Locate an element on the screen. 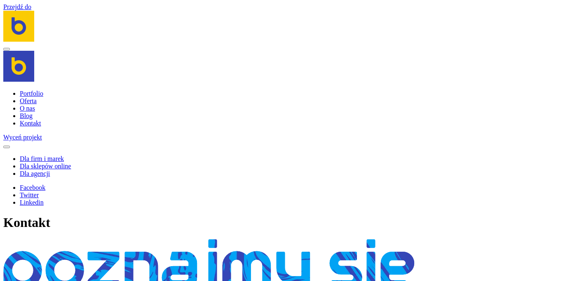 This screenshot has width=563, height=281. h1: Kontakt is located at coordinates (282, 222).